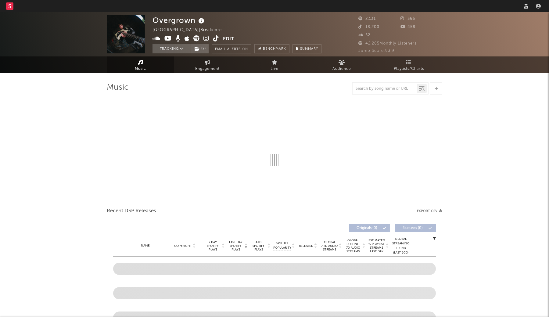 This screenshot has height=317, width=549. Describe the element at coordinates (369, 228) in the screenshot. I see `button: Originals(0)` at that location.